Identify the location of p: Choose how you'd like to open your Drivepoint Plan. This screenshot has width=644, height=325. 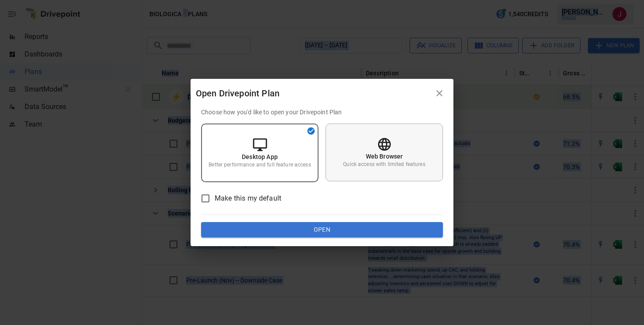
(322, 112).